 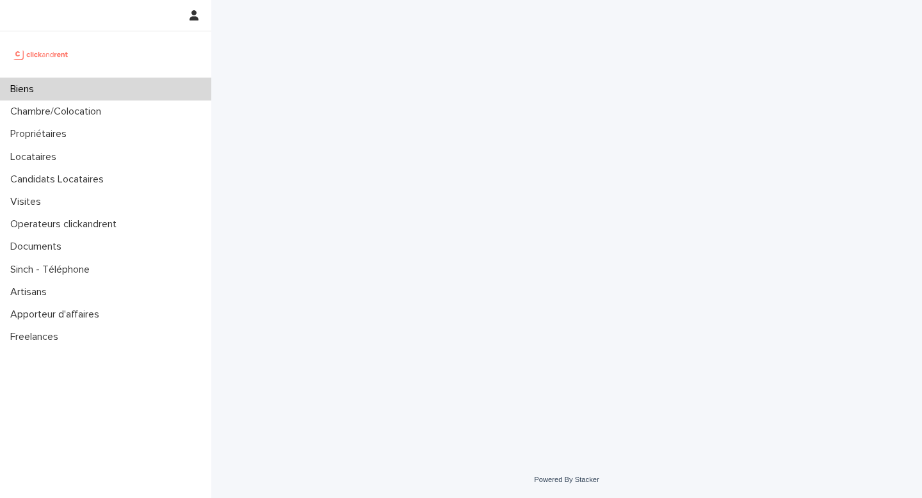 What do you see at coordinates (38, 246) in the screenshot?
I see `p: Documents` at bounding box center [38, 246].